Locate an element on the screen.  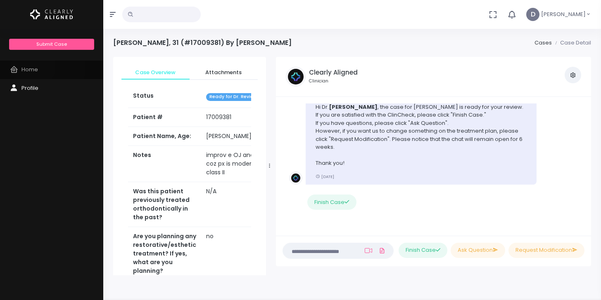
span: Profile is located at coordinates (30, 88).